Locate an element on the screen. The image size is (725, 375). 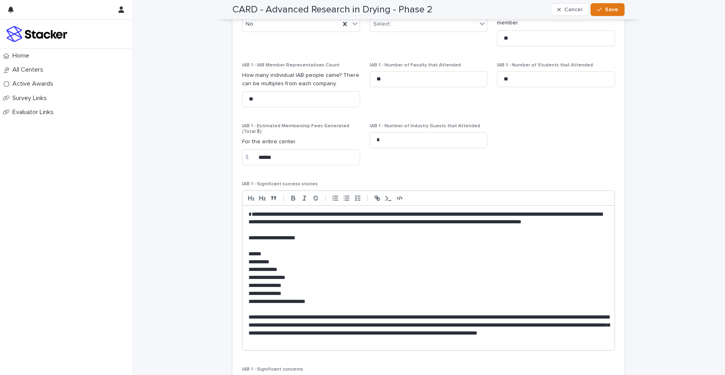
span: IAB 1 - Number of Students that Attended is located at coordinates (545, 65).